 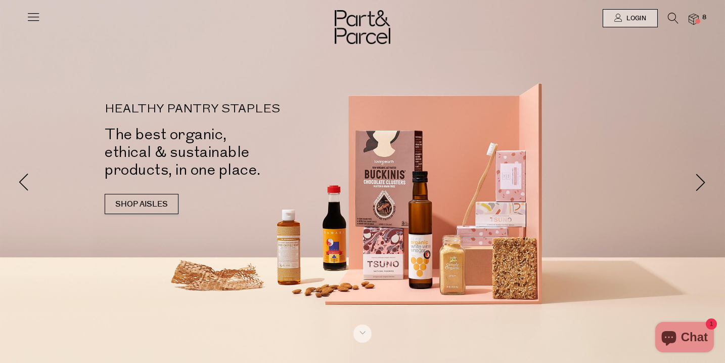 I want to click on span: 8, so click(x=704, y=18).